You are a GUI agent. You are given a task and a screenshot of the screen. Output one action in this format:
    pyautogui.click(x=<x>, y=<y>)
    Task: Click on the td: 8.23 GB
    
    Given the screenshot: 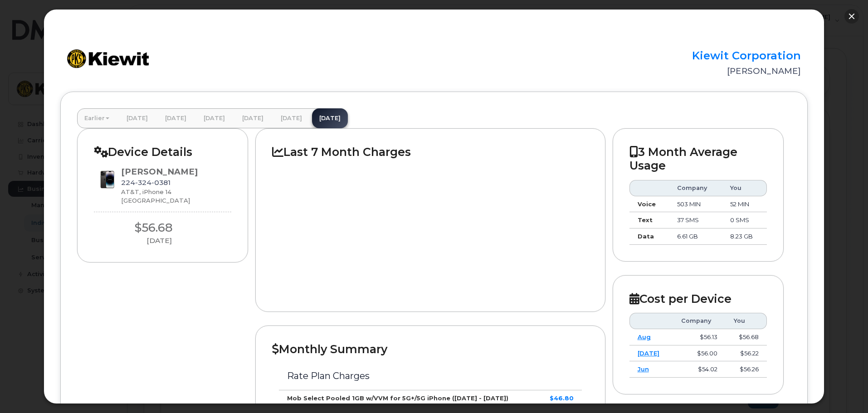 What is the action you would take?
    pyautogui.click(x=744, y=237)
    